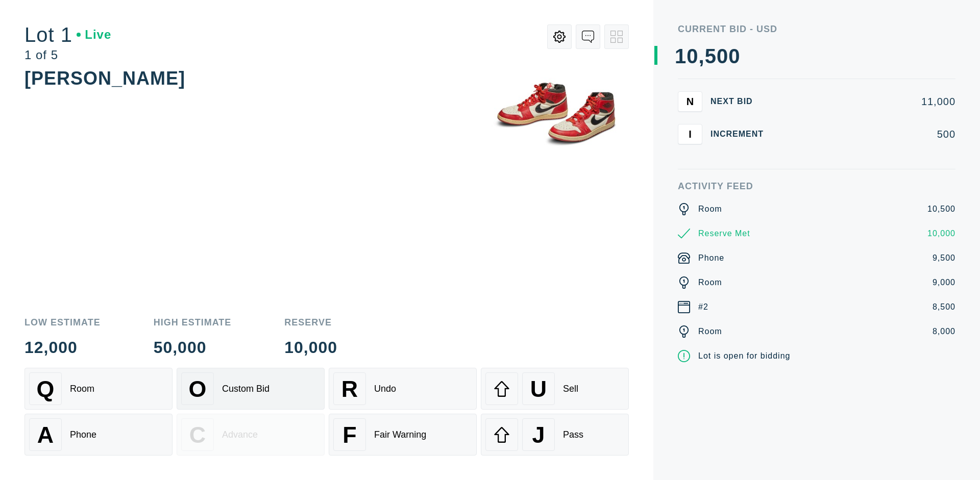 The height and width of the screenshot is (480, 980). What do you see at coordinates (944, 331) in the screenshot?
I see `div: 8,000` at bounding box center [944, 331].